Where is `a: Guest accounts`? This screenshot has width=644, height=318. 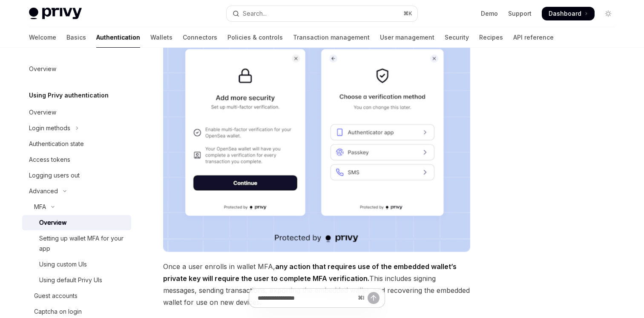
a: Guest accounts is located at coordinates (76, 296).